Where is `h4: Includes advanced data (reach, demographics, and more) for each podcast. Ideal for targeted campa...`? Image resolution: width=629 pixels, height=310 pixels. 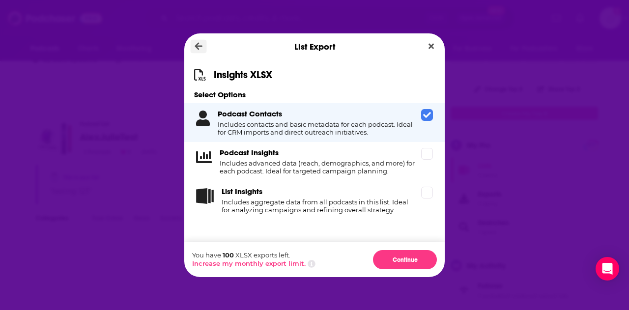
h4: Includes advanced data (reach, demographics, and more) for each podcast. Ideal for targeted campa... is located at coordinates (318, 167).